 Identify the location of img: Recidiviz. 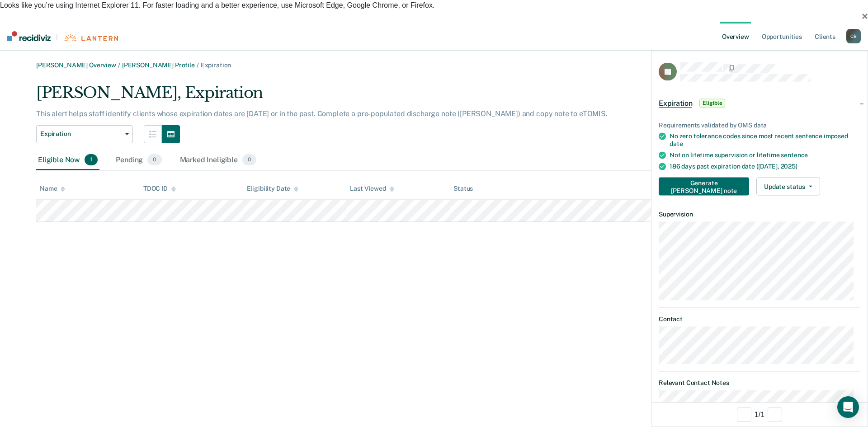
(29, 36).